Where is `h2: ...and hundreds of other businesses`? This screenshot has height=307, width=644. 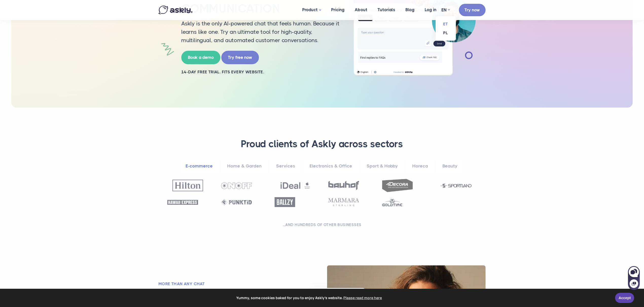
h2: ...and hundreds of other businesses is located at coordinates (322, 225).